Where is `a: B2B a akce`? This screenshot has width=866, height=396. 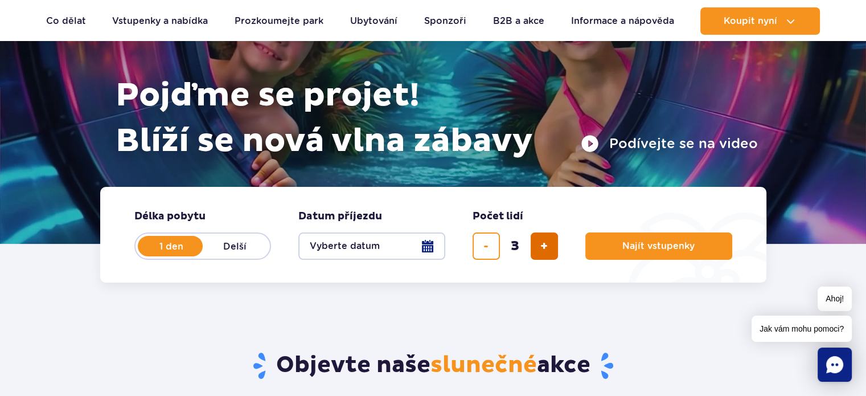
a: B2B a akce is located at coordinates (519, 21).